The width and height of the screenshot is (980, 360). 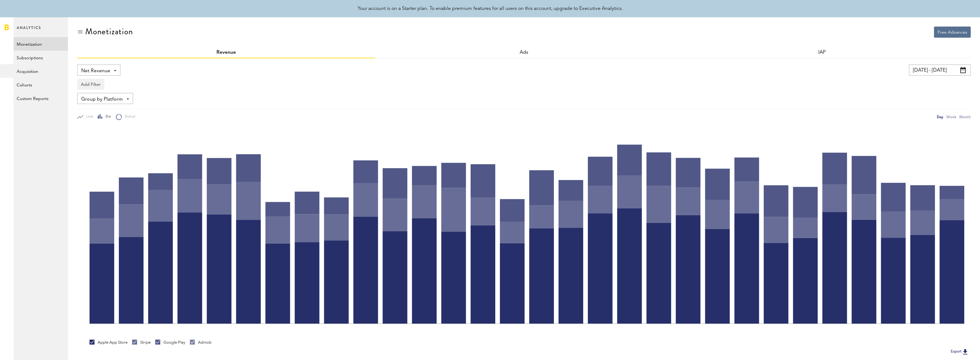 I want to click on span: Group by Platform, so click(x=102, y=99).